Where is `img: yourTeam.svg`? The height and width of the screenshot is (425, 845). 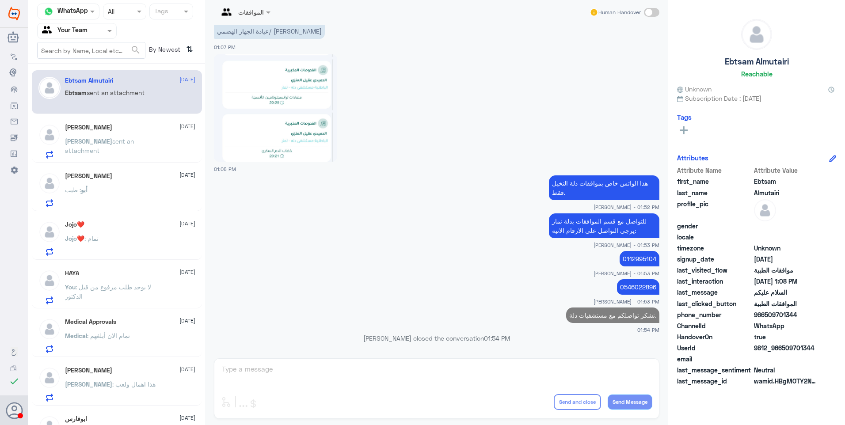 img: yourTeam.svg is located at coordinates (49, 31).